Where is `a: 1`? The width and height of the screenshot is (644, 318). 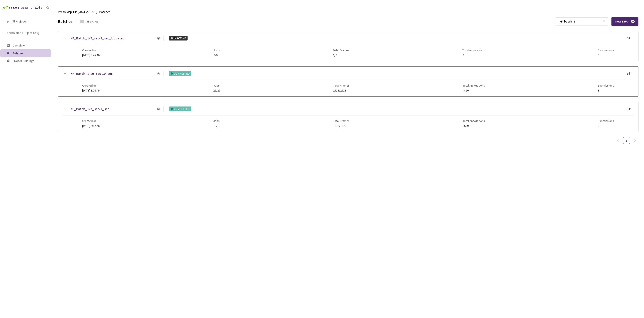 a: 1 is located at coordinates (627, 141).